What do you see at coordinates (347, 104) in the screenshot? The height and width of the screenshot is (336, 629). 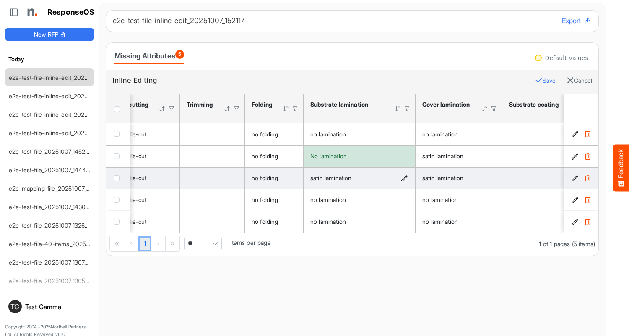 I see `div: Substrate lamination` at bounding box center [347, 104].